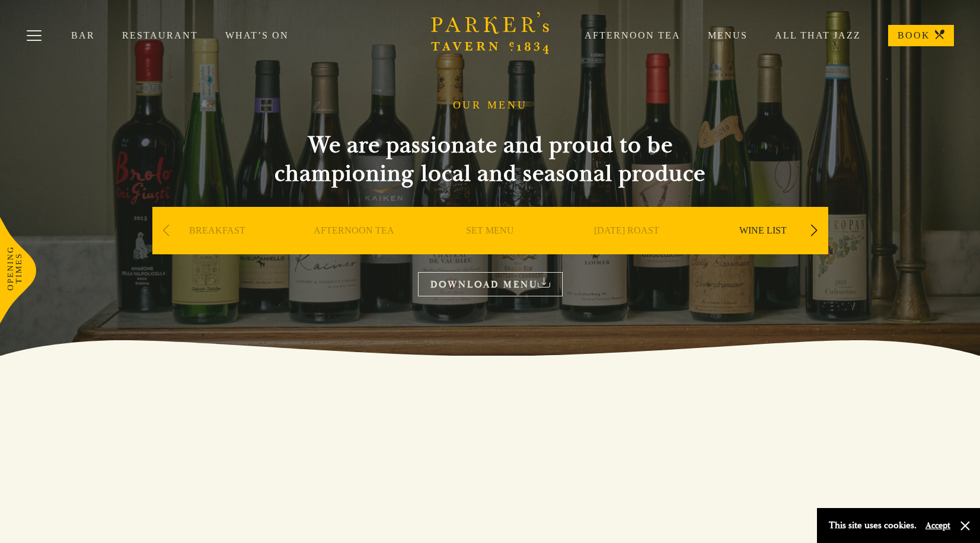 The height and width of the screenshot is (543, 980). Describe the element at coordinates (937, 525) in the screenshot. I see `button: Accept` at that location.